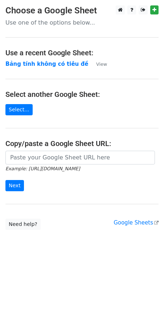 The width and height of the screenshot is (164, 321). Describe the element at coordinates (19, 110) in the screenshot. I see `a: Select...` at that location.